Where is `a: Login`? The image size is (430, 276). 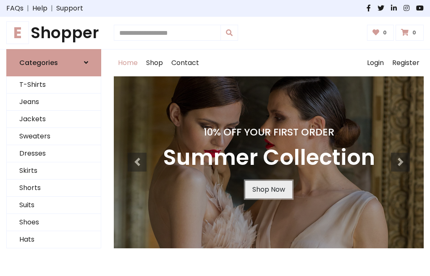 a: Login is located at coordinates (375, 63).